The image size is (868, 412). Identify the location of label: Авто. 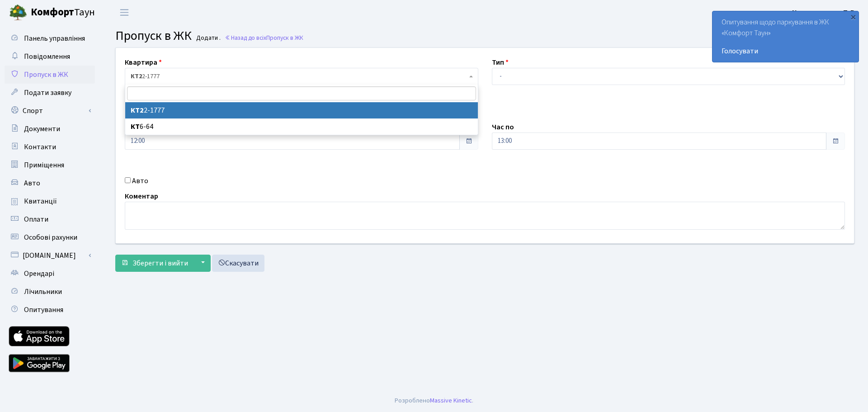
(140, 181).